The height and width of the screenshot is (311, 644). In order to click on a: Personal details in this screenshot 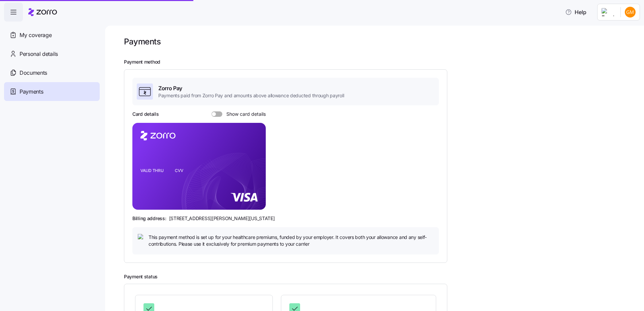, I will do `click(52, 54)`.